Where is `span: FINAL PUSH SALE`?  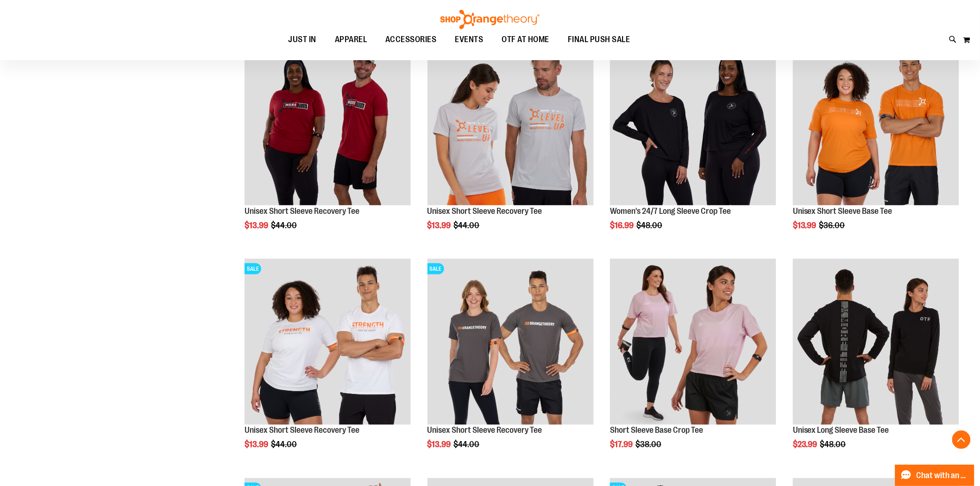 span: FINAL PUSH SALE is located at coordinates (599, 39).